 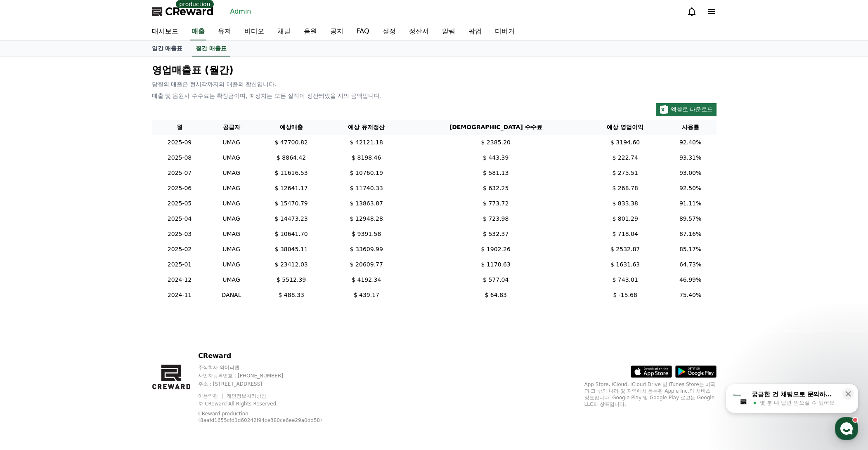 What do you see at coordinates (291, 295) in the screenshot?
I see `td: $ 488.33` at bounding box center [291, 295].